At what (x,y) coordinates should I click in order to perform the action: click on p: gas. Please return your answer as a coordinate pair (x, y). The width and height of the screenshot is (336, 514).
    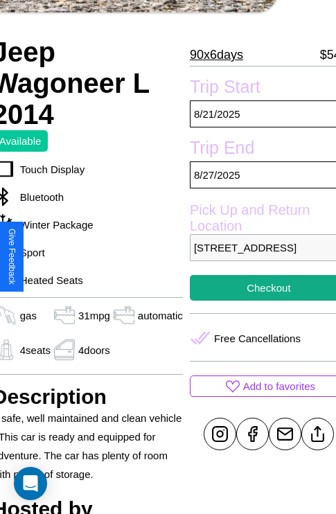
    Looking at the image, I should click on (28, 315).